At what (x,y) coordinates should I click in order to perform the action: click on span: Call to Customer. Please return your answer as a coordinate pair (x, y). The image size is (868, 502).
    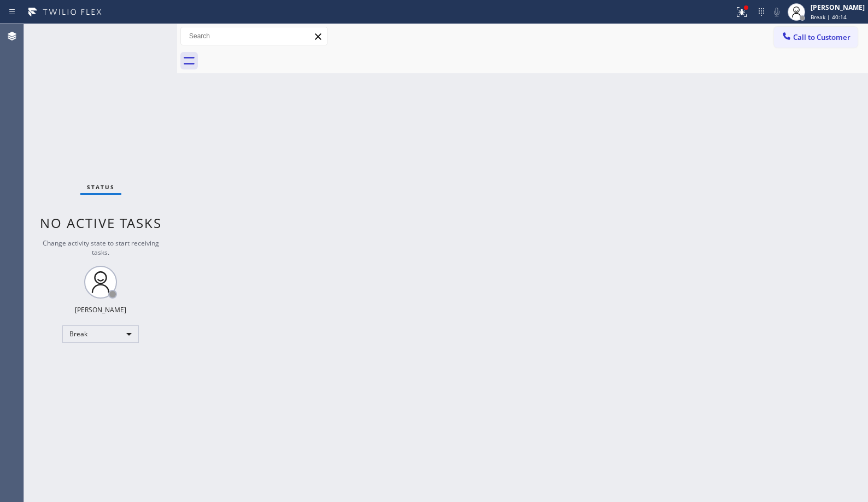
    Looking at the image, I should click on (822, 37).